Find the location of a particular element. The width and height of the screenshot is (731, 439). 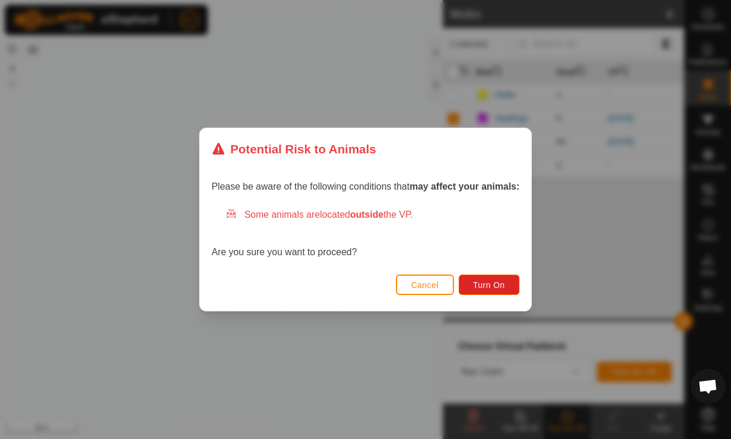

div: Open chat is located at coordinates (708, 387).